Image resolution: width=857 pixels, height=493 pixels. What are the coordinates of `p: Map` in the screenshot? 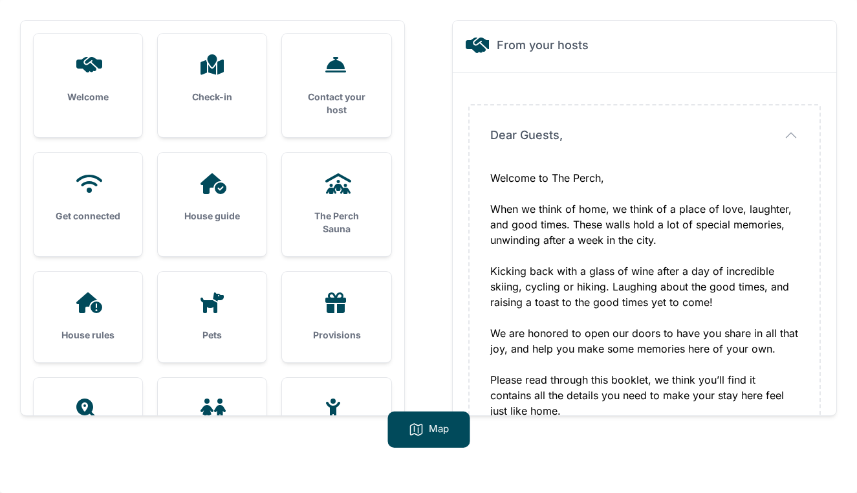 It's located at (439, 430).